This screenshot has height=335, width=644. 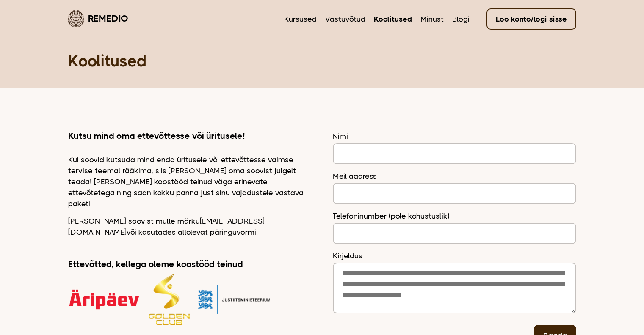 I want to click on label: Nimi, so click(x=454, y=136).